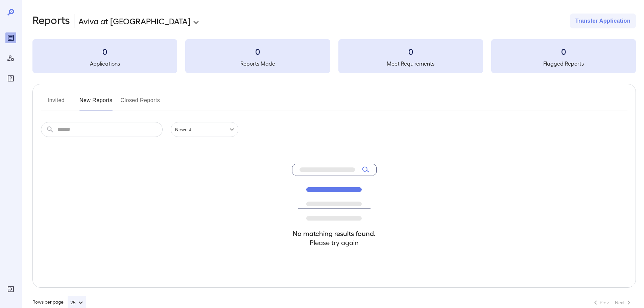  Describe the element at coordinates (11, 58) in the screenshot. I see `div: Manage Users` at that location.